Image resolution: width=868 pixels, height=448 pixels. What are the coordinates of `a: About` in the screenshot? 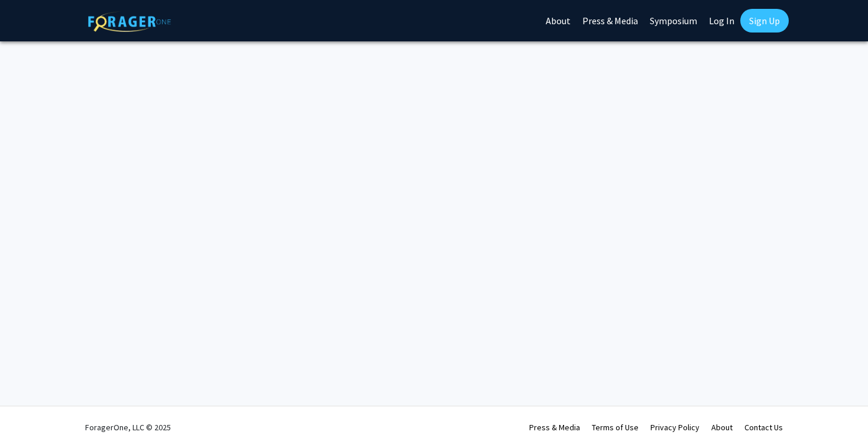 It's located at (722, 428).